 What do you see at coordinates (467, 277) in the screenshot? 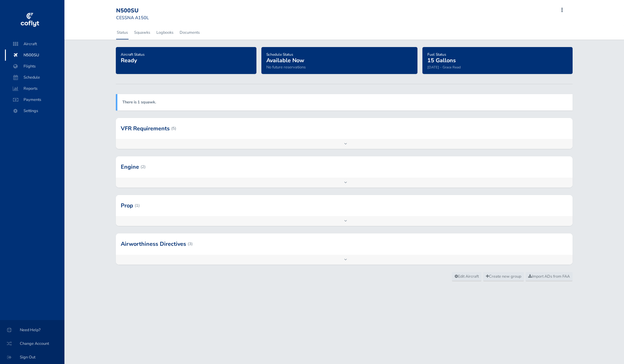
I see `a: Edit Aircraft` at bounding box center [467, 277].